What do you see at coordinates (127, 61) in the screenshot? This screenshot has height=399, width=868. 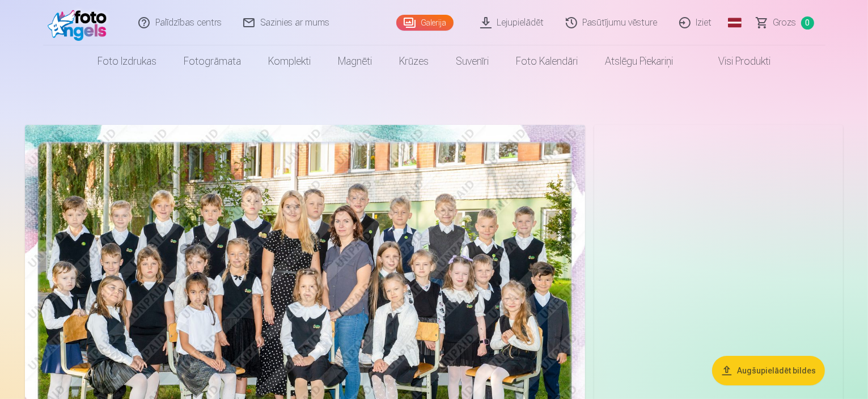 I see `a: Foto izdrukas` at bounding box center [127, 61].